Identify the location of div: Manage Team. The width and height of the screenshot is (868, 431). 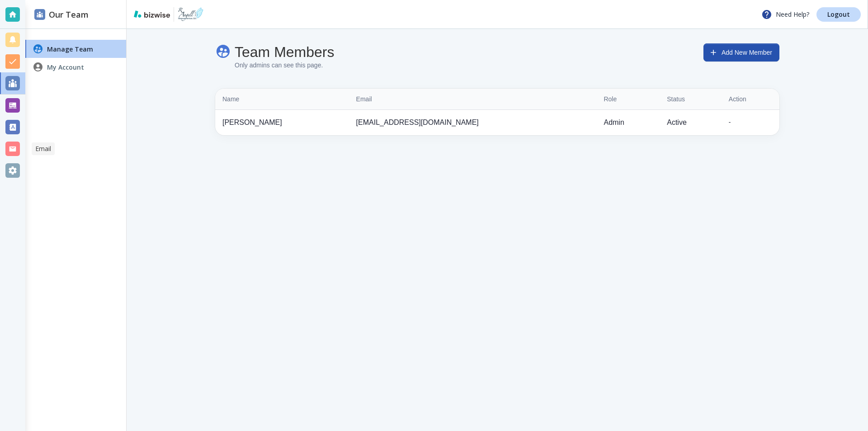
(75, 49).